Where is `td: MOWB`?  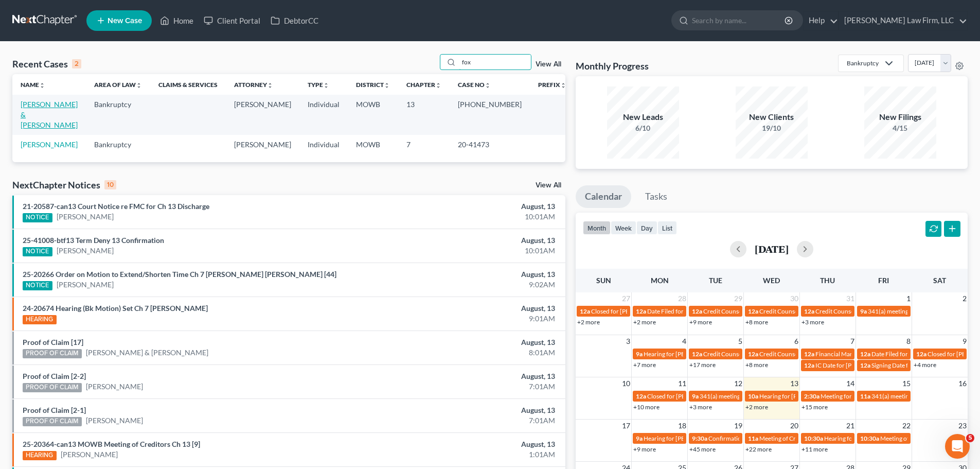
td: MOWB is located at coordinates (373, 144).